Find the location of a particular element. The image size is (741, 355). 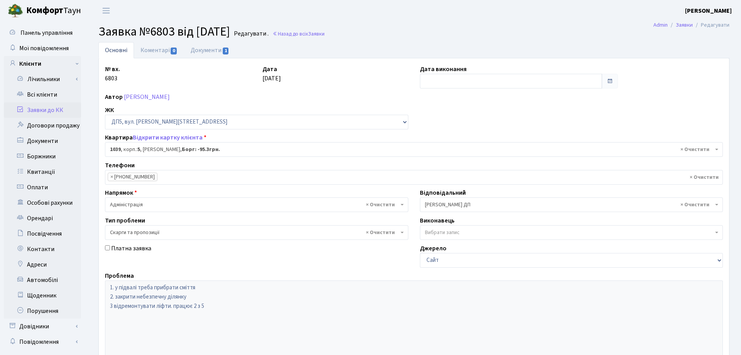

span: Мої повідомлення is located at coordinates (44, 48).